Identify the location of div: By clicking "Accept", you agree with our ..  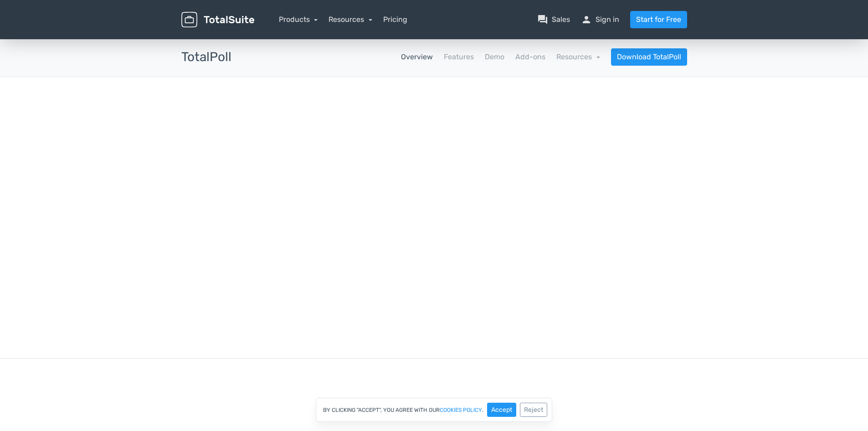
(434, 409).